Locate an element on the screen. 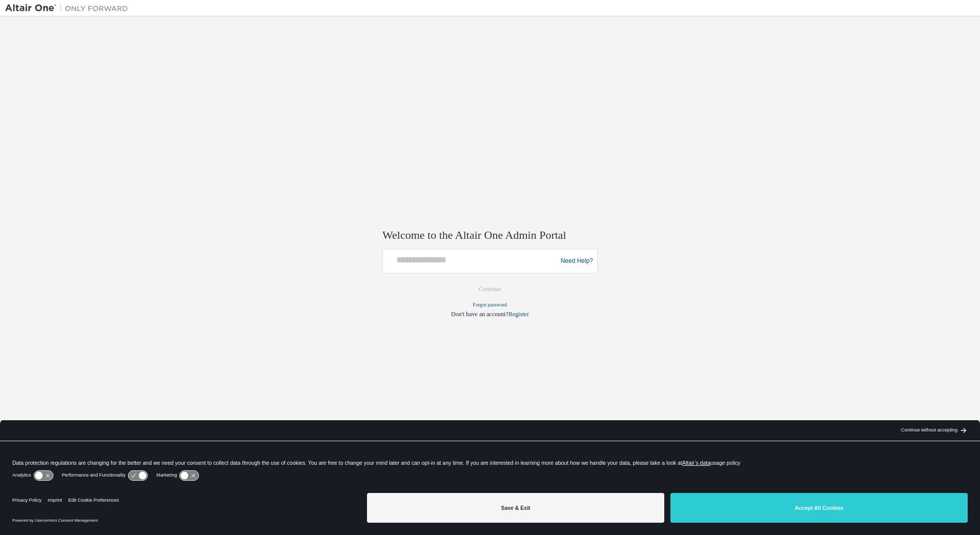 The width and height of the screenshot is (980, 535). h2: Welcome to the Altair One Admin Portal is located at coordinates (490, 235).